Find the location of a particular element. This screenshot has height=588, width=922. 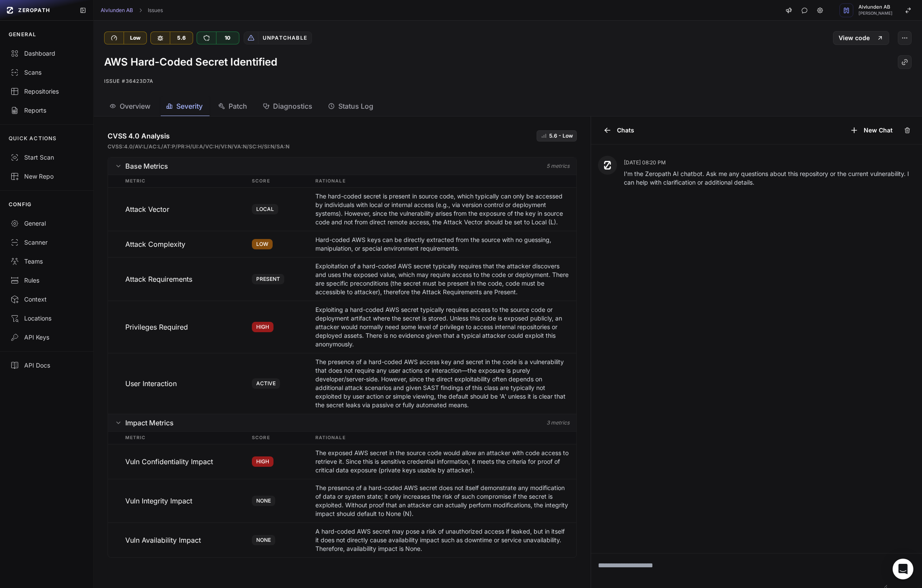

div: Open Intercom Messenger is located at coordinates (902, 569).